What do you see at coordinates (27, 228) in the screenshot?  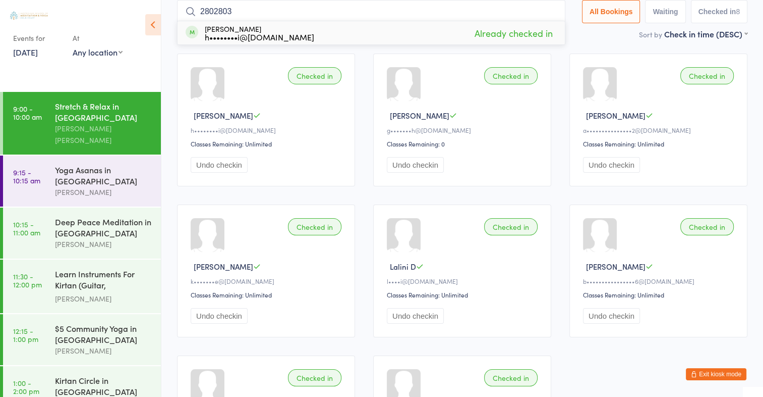 I see `time: 10:15 - 11:00 am` at bounding box center [27, 228].